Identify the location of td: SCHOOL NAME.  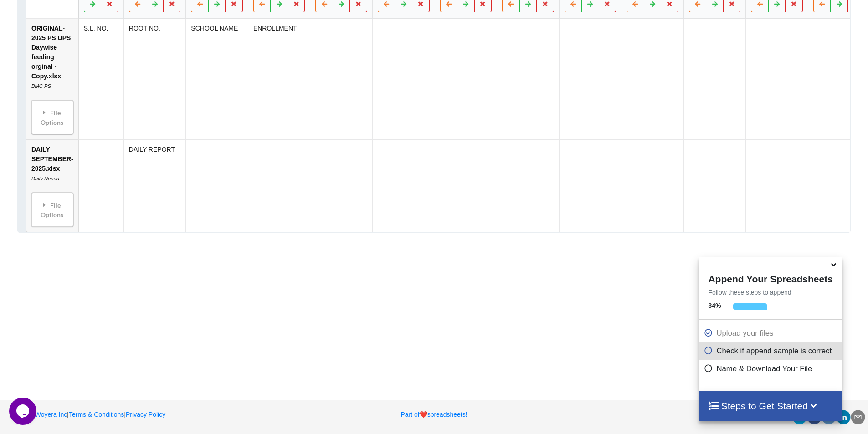
(217, 79).